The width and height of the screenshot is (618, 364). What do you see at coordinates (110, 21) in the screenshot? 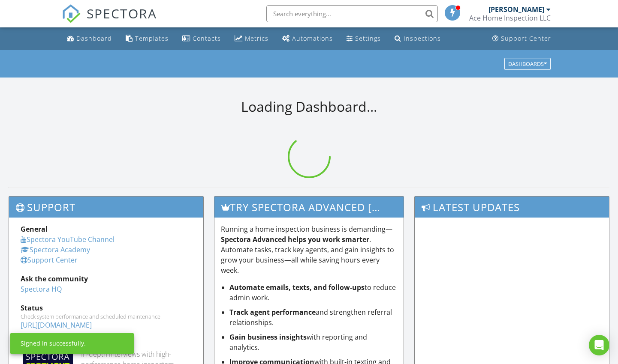
I see `a: SPECTORA` at bounding box center [110, 21].